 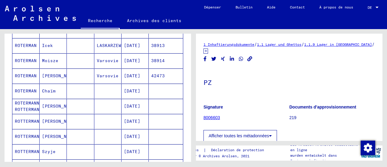 I want to click on font: Droits d'auteur © Archives Arolsen, 2021, so click(x=207, y=155).